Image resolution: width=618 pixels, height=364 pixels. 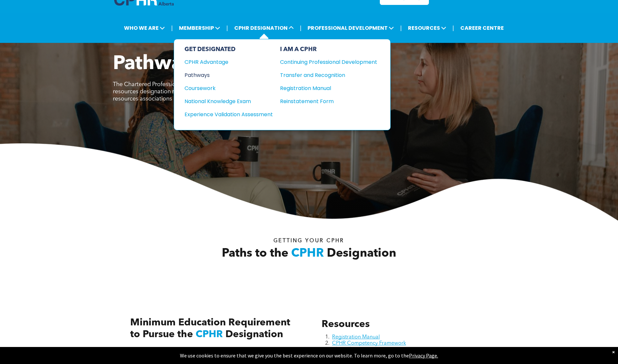 What do you see at coordinates (229, 50) in the screenshot?
I see `div: GET DESIGNATED` at bounding box center [229, 50].